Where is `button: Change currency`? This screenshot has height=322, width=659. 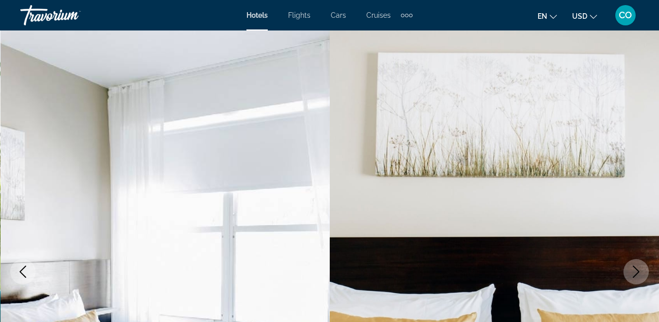
button: Change currency is located at coordinates (584, 16).